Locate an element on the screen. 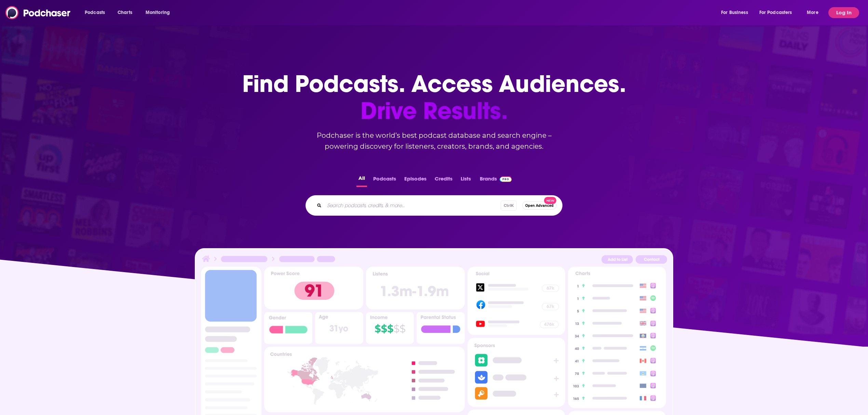 The image size is (868, 415). a: Charts is located at coordinates (125, 12).